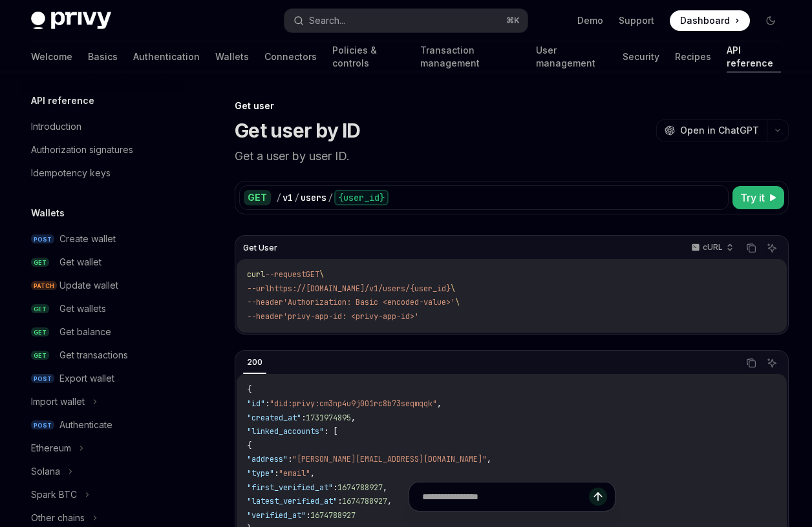 The width and height of the screenshot is (812, 527). Describe the element at coordinates (470, 57) in the screenshot. I see `a: Transaction management` at that location.